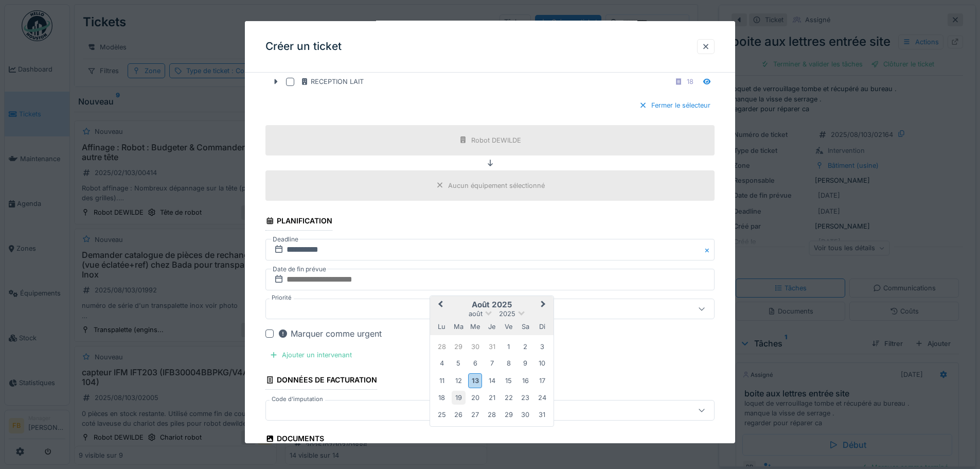 This screenshot has height=469, width=980. What do you see at coordinates (675, 105) in the screenshot?
I see `div: Fermer le sélecteur` at bounding box center [675, 105].